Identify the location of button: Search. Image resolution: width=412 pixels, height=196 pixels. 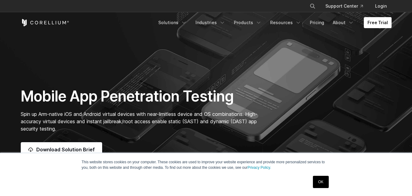
(313, 6).